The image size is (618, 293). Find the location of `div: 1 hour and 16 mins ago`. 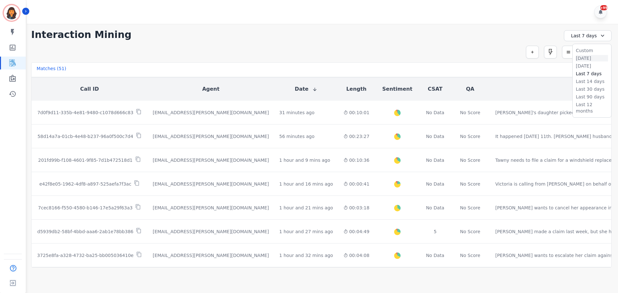

div: 1 hour and 16 mins ago is located at coordinates (306, 184).